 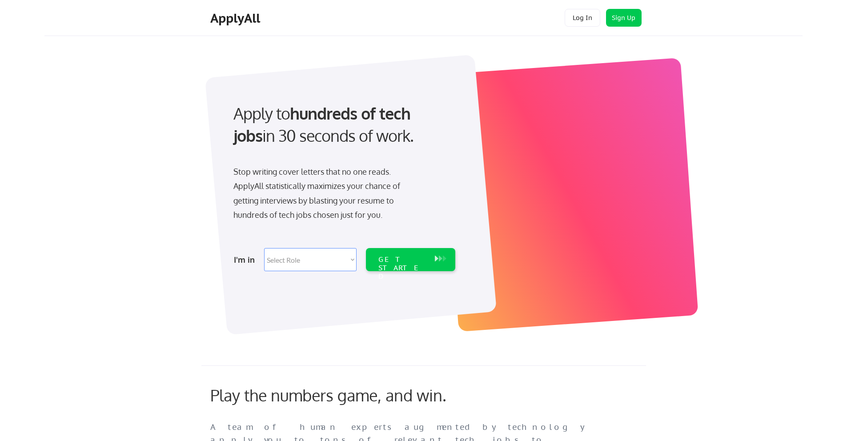 What do you see at coordinates (246, 260) in the screenshot?
I see `div: I'm in` at bounding box center [246, 260].